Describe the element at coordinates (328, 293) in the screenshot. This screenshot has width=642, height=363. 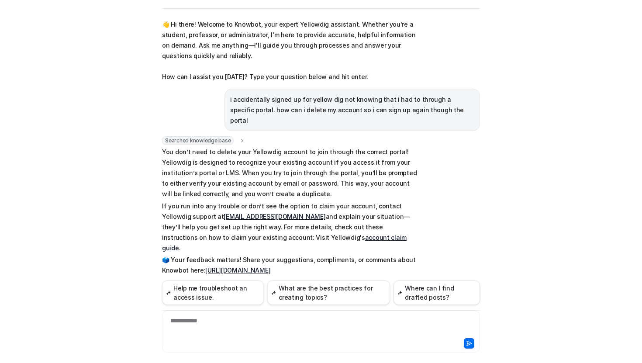
I see `button: What are the best practices for creating topics?` at that location.